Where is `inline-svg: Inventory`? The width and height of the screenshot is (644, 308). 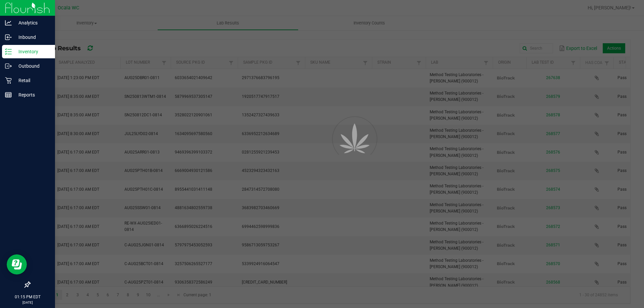 inline-svg: Inventory is located at coordinates (9, 52).